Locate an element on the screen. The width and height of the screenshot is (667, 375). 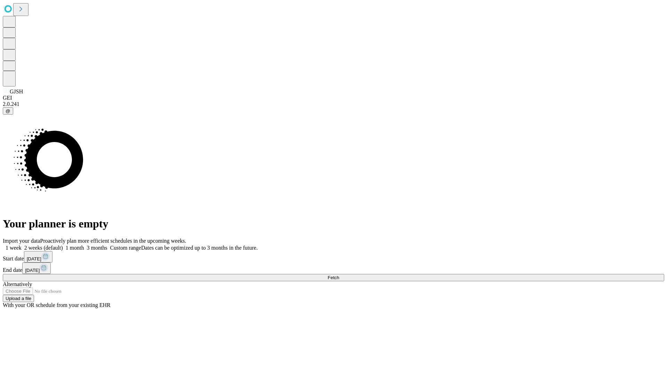
span: Alternatively is located at coordinates (17, 284).